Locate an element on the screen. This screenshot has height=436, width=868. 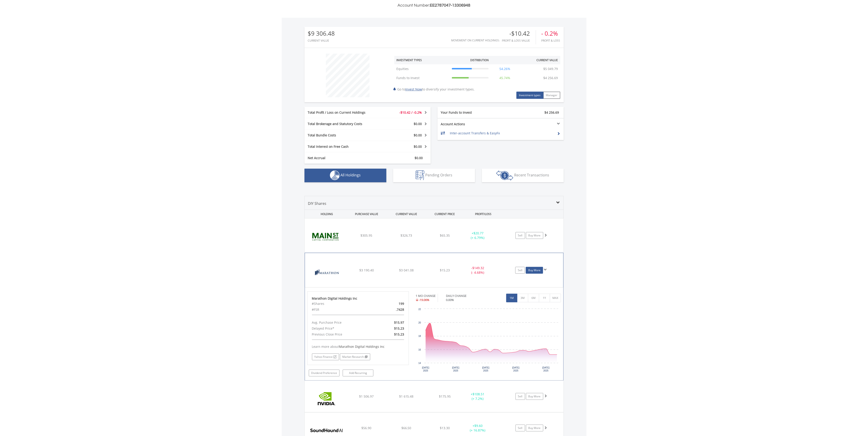
button: Investment types is located at coordinates (530, 95).